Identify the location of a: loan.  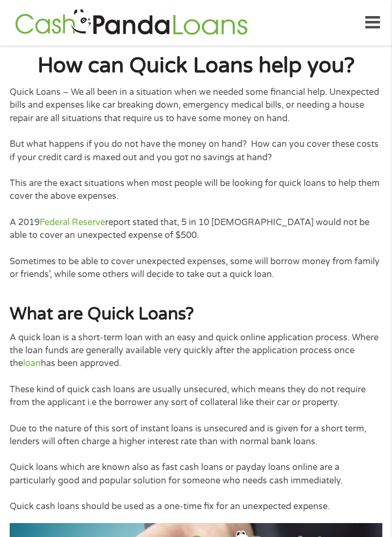
(32, 364).